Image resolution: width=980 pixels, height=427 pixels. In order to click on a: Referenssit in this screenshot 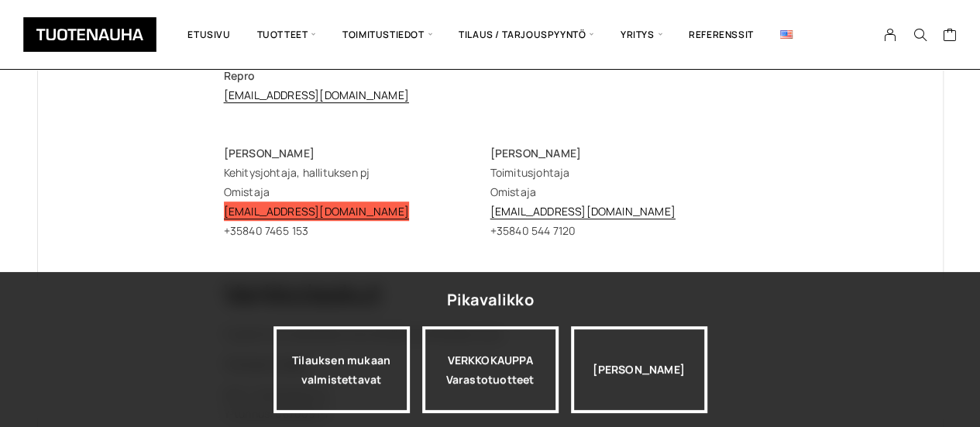, I will do `click(721, 34)`.